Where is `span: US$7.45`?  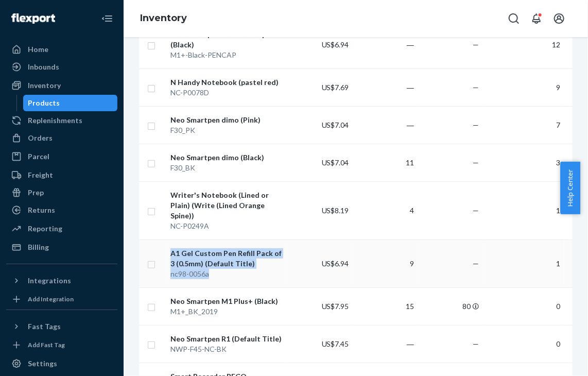
span: US$7.45 is located at coordinates (335, 344).